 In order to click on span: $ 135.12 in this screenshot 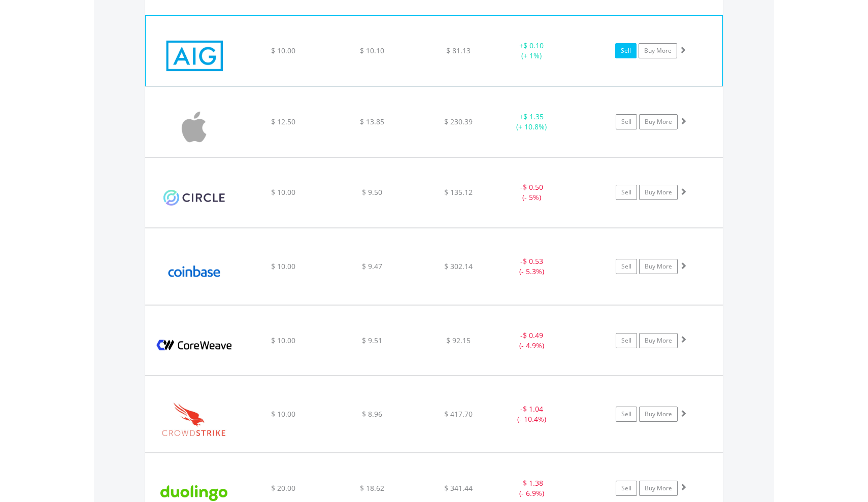, I will do `click(458, 192)`.